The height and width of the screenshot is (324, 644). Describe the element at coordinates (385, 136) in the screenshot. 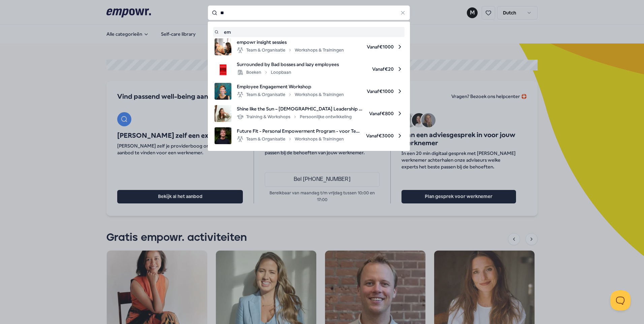

I see `span: Vanaf € 3000` at that location.